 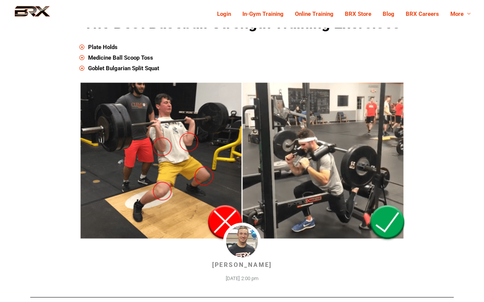 I want to click on a: Online Training, so click(x=314, y=14).